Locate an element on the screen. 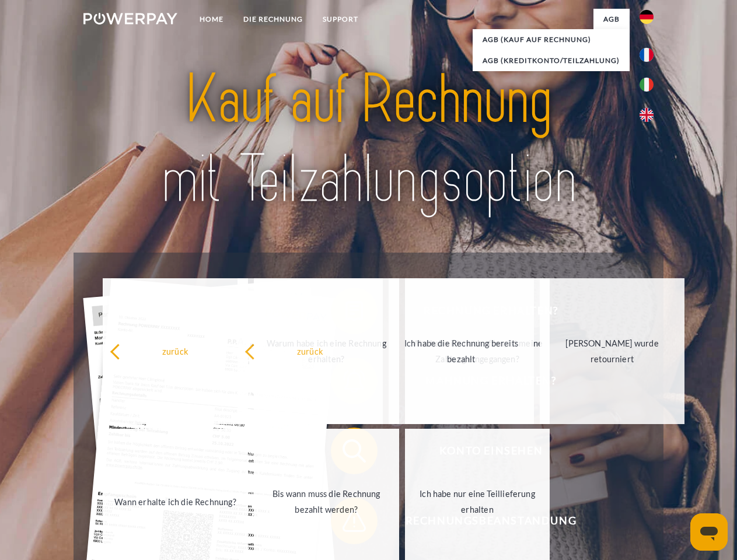  div: Ich habe die Rechnung bereits bezahlt is located at coordinates (461, 351).